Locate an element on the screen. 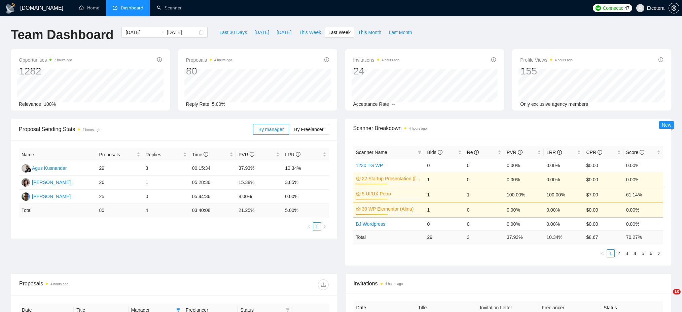 This screenshot has width=682, height=312. button: setting is located at coordinates (674, 8).